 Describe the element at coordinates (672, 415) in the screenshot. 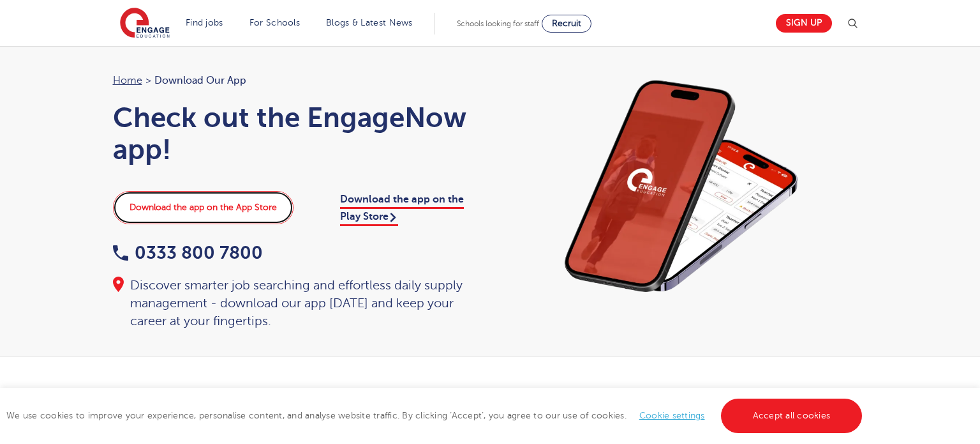

I see `a: Cookie settings` at that location.